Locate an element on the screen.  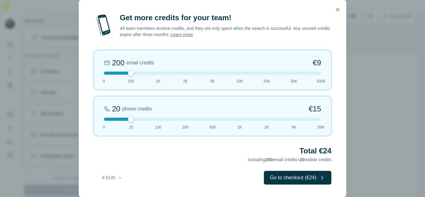
span: 500K is located at coordinates (321, 81).